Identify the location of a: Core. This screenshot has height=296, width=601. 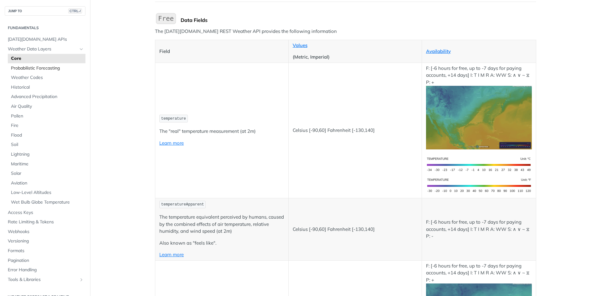
(47, 59).